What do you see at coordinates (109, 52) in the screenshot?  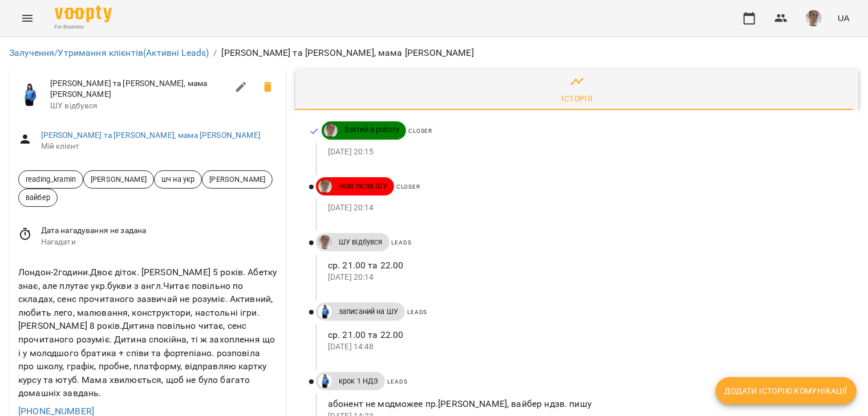 I see `a: Залучення/Утримання клієнтів(Активні Leads)` at bounding box center [109, 52].